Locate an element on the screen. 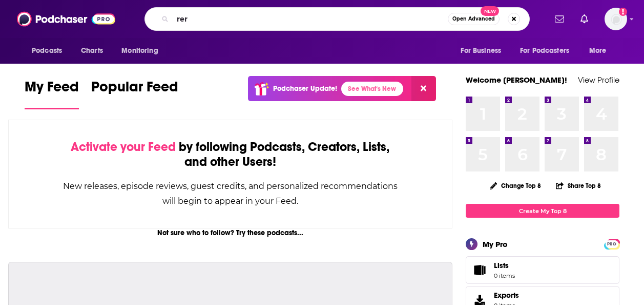 Image resolution: width=644 pixels, height=305 pixels. div: Not sure who to follow? Try these podcasts... is located at coordinates (230, 232).